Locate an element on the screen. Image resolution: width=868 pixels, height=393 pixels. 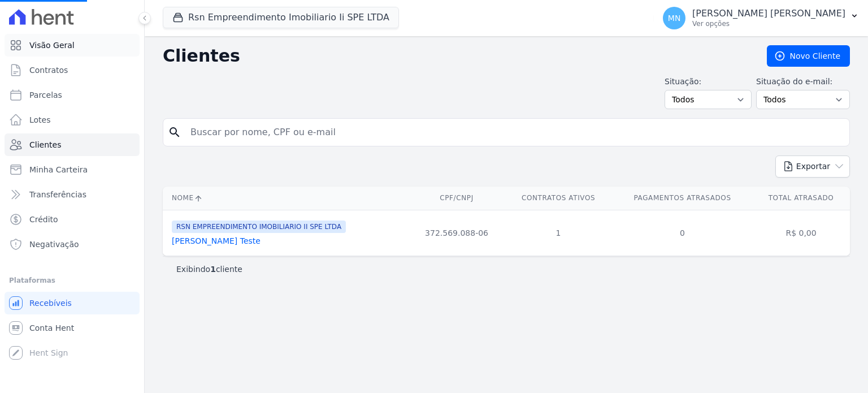
label: Situação: is located at coordinates (708, 81).